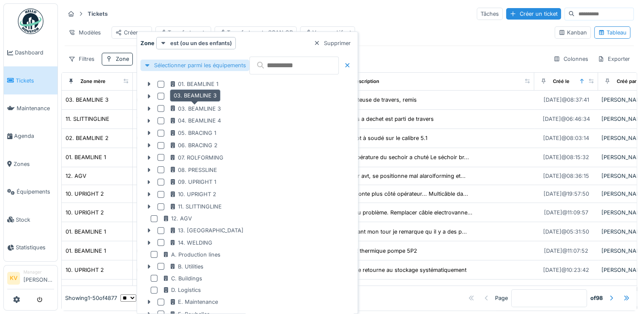 The height and width of the screenshot is (314, 644). What do you see at coordinates (626, 82) in the screenshot?
I see `div: Créé par` at bounding box center [626, 82].